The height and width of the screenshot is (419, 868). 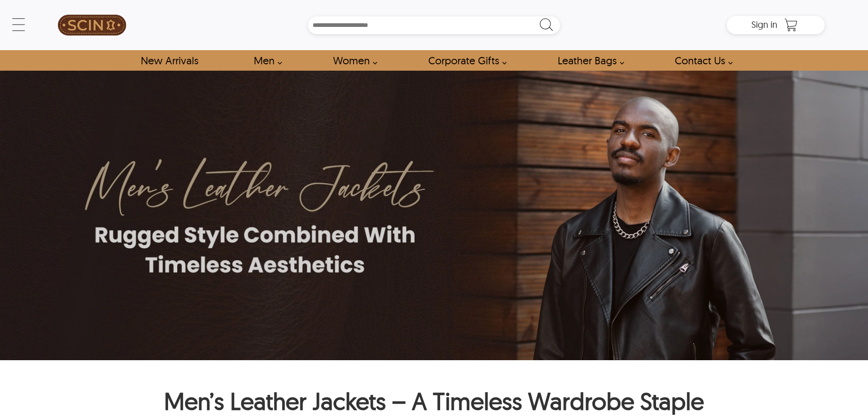 What do you see at coordinates (764, 26) in the screenshot?
I see `a: Sign in` at bounding box center [764, 26].